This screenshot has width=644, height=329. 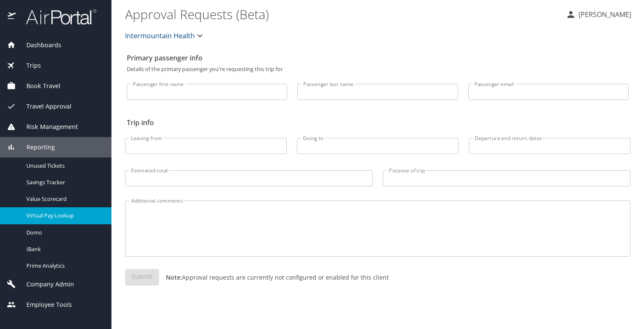 I want to click on span: Intermountain Health, so click(x=160, y=36).